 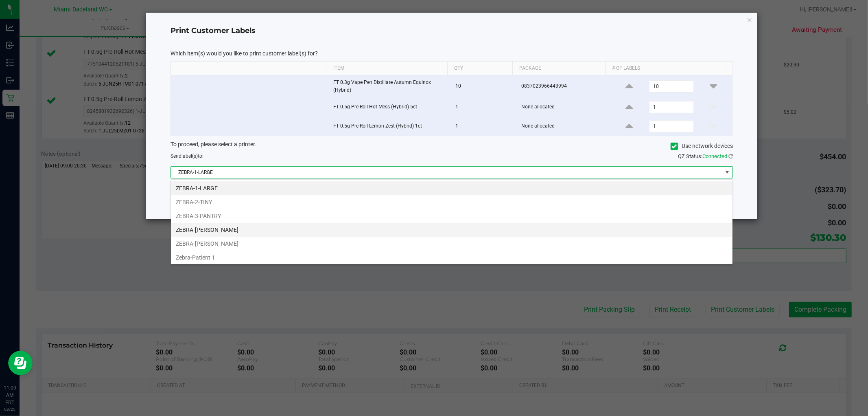 What do you see at coordinates (387, 69) in the screenshot?
I see `th: Item` at bounding box center [387, 69].